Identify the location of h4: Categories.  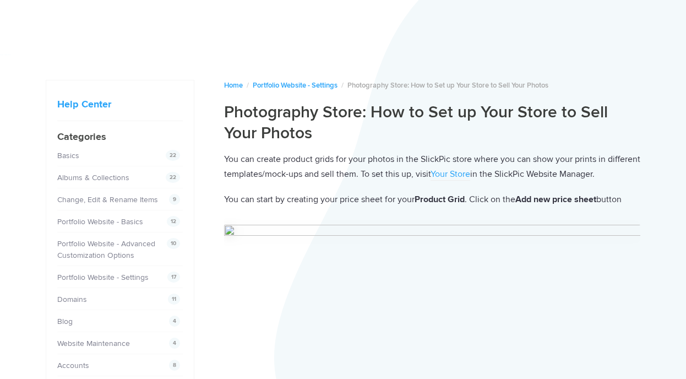
(120, 137).